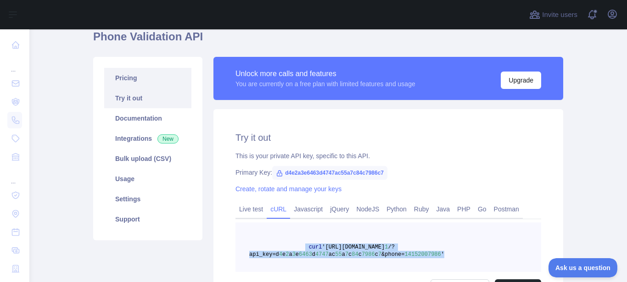 This screenshot has height=282, width=627. I want to click on span: Invite users, so click(559, 15).